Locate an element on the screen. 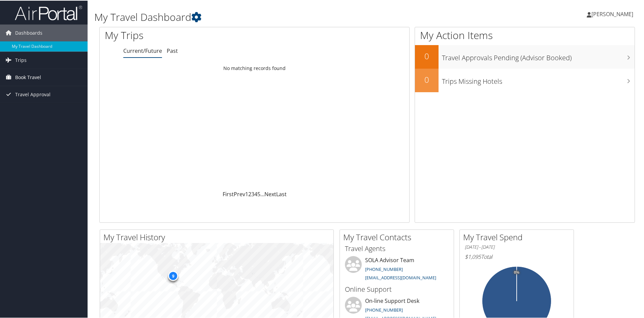  a: 5 is located at coordinates (259, 193).